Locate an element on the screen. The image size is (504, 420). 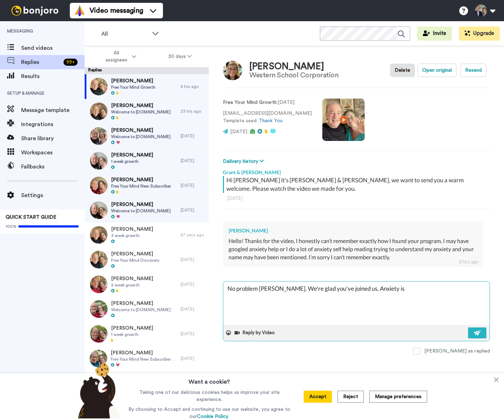
img: 88542f1b-58ce-406c-8add-5636733e7c54-thumb.jpg is located at coordinates (99, 309).